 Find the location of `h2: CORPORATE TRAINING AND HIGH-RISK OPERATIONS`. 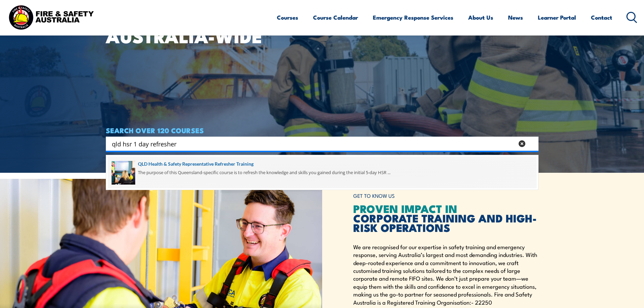

h2: CORPORATE TRAINING AND HIGH-RISK OPERATIONS is located at coordinates (446, 218).